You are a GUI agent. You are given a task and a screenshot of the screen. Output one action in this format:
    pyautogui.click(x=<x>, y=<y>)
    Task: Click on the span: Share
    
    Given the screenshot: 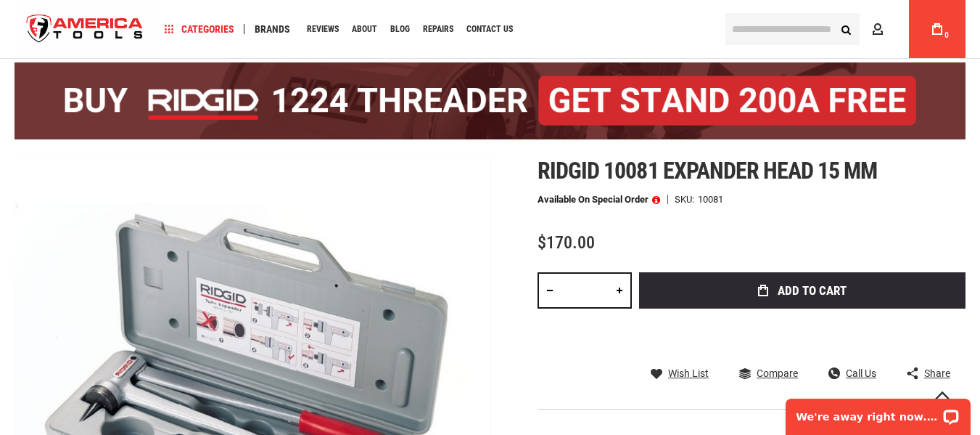 What is the action you would take?
    pyautogui.click(x=937, y=373)
    